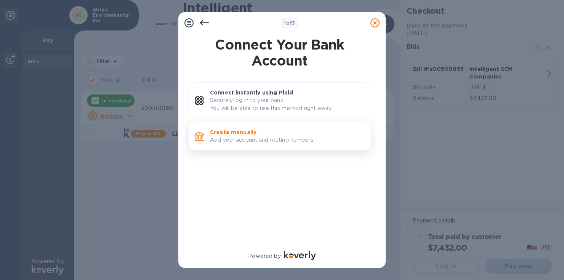 The width and height of the screenshot is (564, 280). I want to click on b: of 3, so click(290, 23).